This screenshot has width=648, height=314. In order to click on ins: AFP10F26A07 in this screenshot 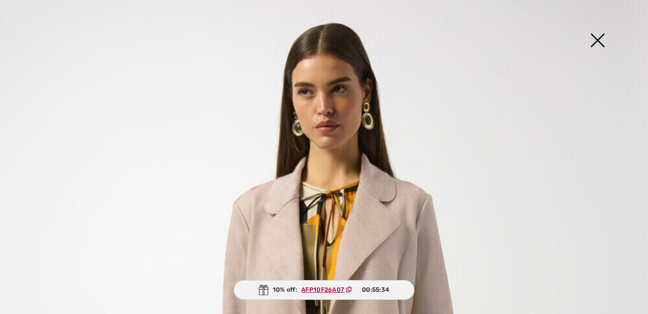, I will do `click(322, 289)`.